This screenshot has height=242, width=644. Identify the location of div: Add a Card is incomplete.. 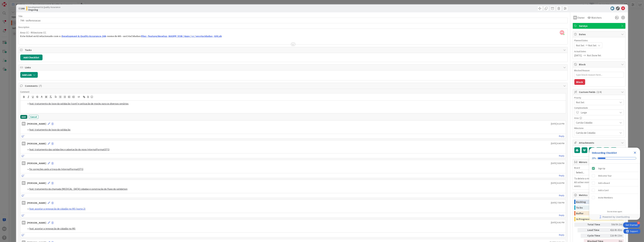
(615, 190).